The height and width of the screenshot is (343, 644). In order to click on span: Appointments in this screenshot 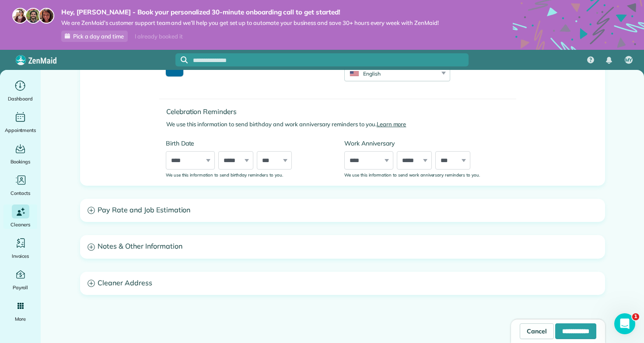, I will do `click(21, 130)`.